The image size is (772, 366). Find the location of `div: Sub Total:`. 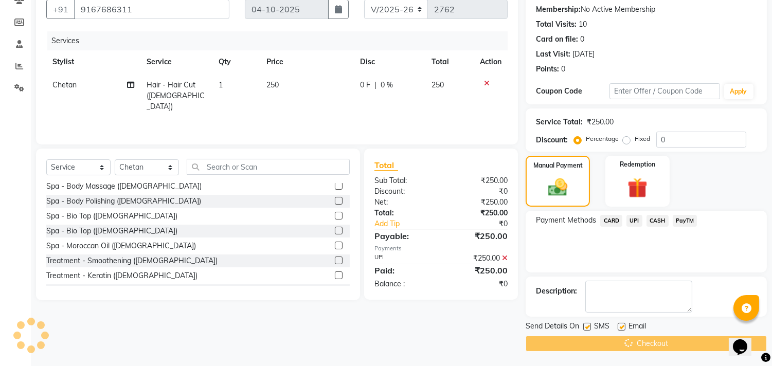

div: Sub Total: is located at coordinates (404, 181).